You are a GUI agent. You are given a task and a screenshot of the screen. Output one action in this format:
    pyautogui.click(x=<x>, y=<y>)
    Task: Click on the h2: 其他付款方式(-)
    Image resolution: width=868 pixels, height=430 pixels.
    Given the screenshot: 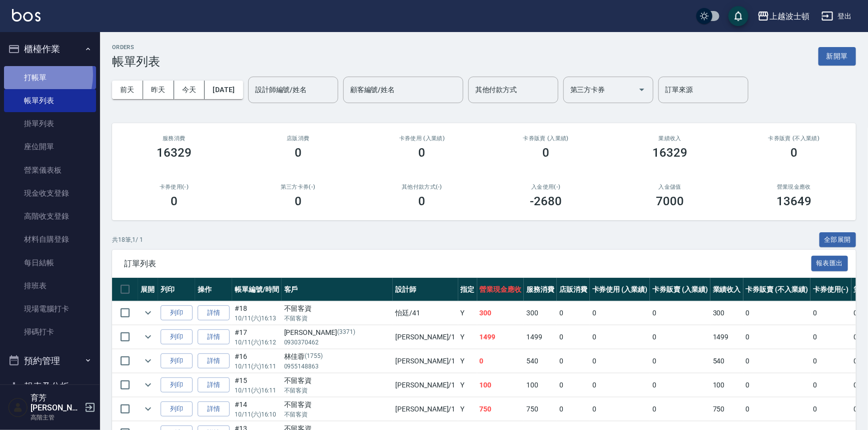 What is the action you would take?
    pyautogui.click(x=422, y=187)
    